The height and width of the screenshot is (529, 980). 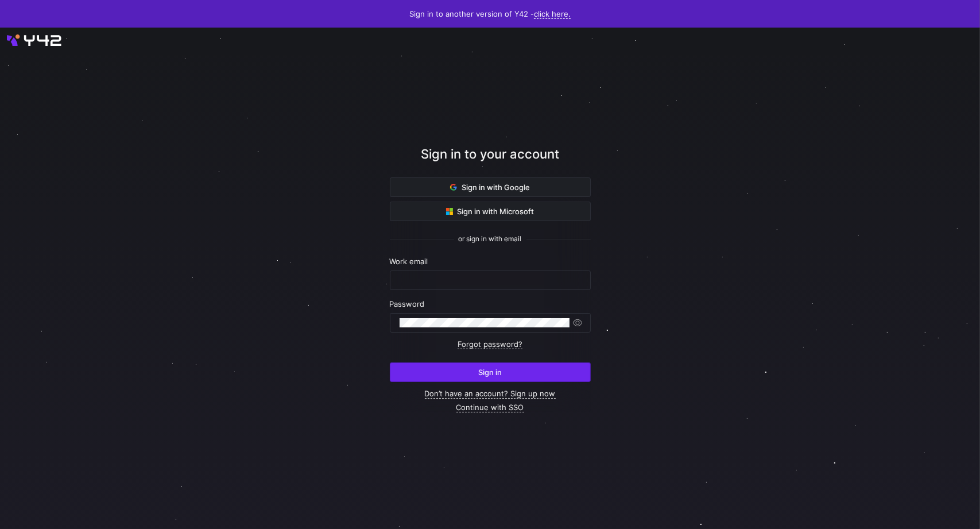 I want to click on a: click here., so click(x=552, y=14).